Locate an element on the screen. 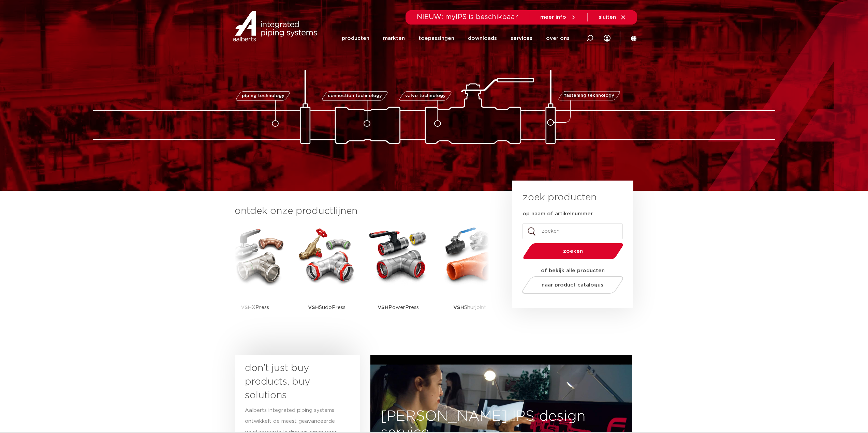 The image size is (868, 433). span: NIEUW: myIPS is beschikbaar is located at coordinates (467, 17).